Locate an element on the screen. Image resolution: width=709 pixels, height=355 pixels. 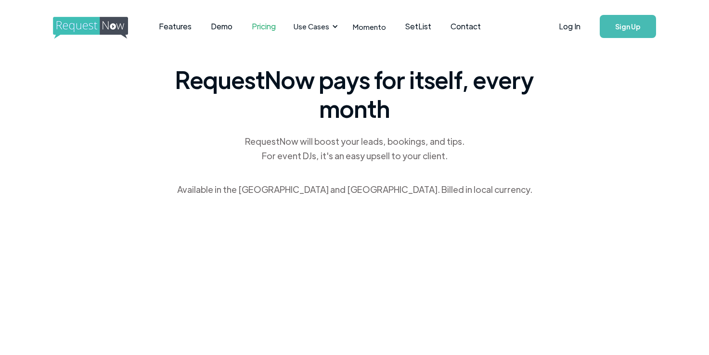
a: Demo is located at coordinates (221, 26).